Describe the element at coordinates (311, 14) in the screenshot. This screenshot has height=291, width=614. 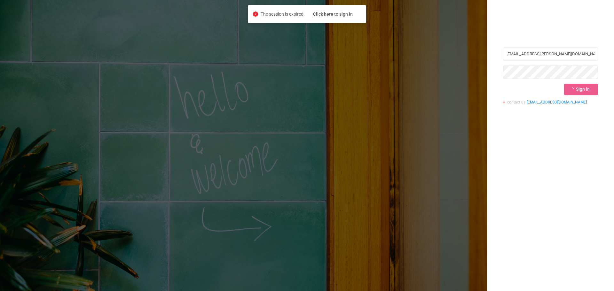
I see `span: The session is expired.` at that location.